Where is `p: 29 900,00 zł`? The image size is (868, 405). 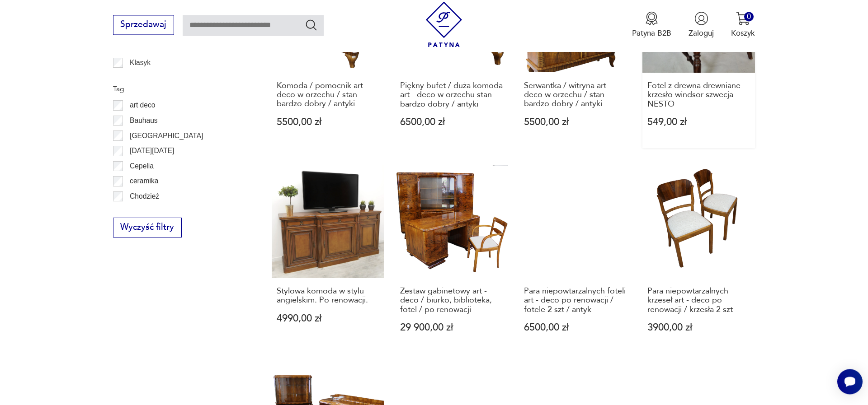 p: 29 900,00 zł is located at coordinates (452, 328).